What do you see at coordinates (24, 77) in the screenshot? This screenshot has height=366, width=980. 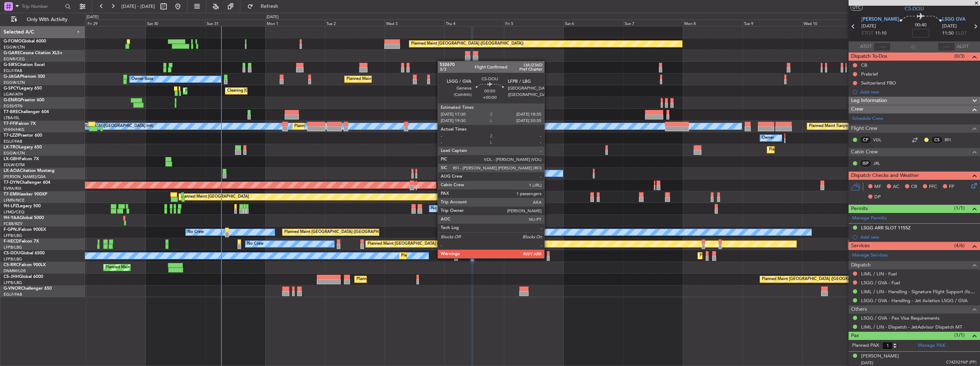 I see `a: G-JAGAPhenom 300` at bounding box center [24, 77].